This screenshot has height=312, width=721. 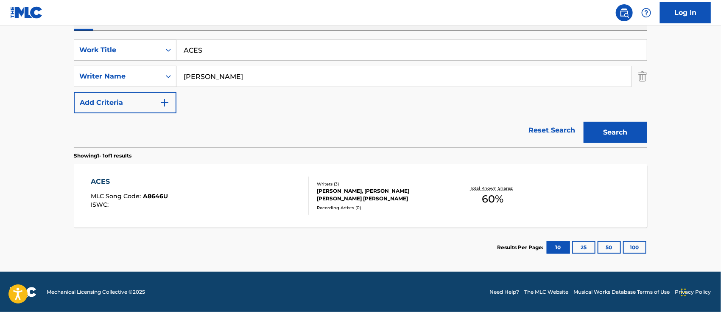 I want to click on img: Delete Criterion, so click(x=643, y=76).